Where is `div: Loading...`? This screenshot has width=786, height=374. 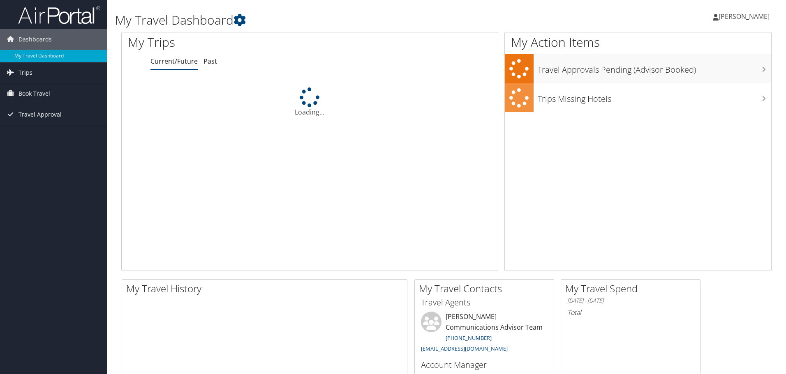 div: Loading... is located at coordinates (309, 102).